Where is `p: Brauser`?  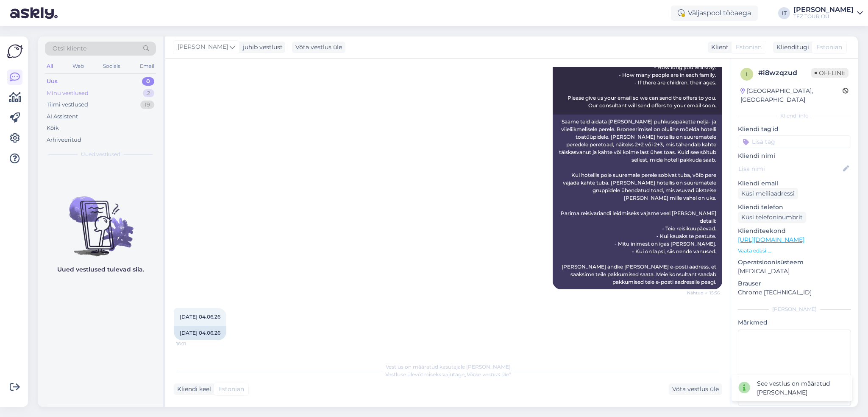
p: Brauser is located at coordinates (794, 283).